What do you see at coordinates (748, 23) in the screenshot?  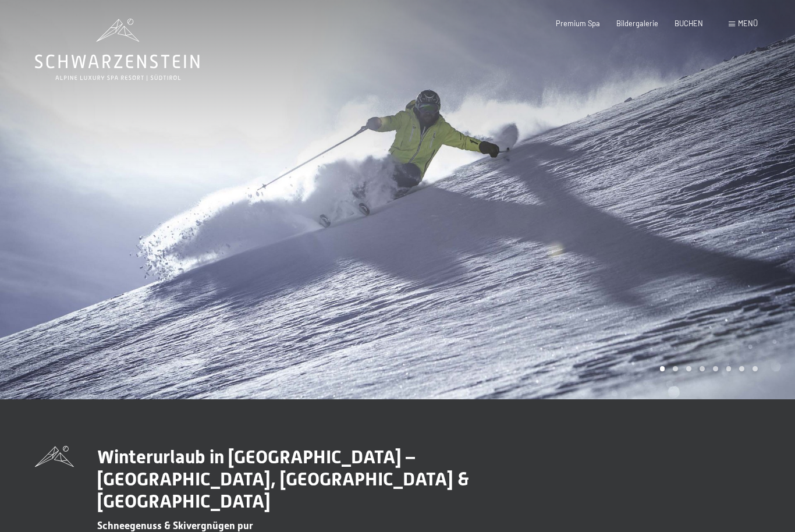 I see `span: Menü` at bounding box center [748, 23].